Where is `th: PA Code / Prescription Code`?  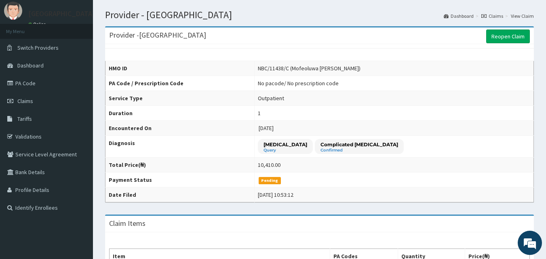 th: PA Code / Prescription Code is located at coordinates (180, 83).